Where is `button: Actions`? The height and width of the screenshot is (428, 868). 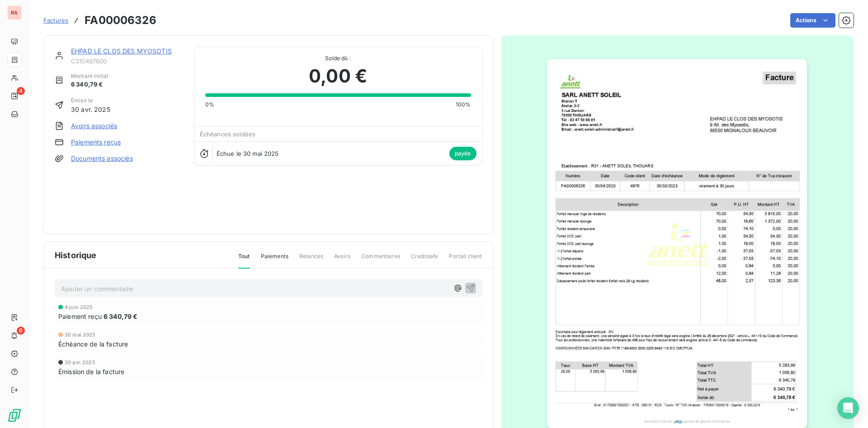
button: Actions is located at coordinates (813, 21).